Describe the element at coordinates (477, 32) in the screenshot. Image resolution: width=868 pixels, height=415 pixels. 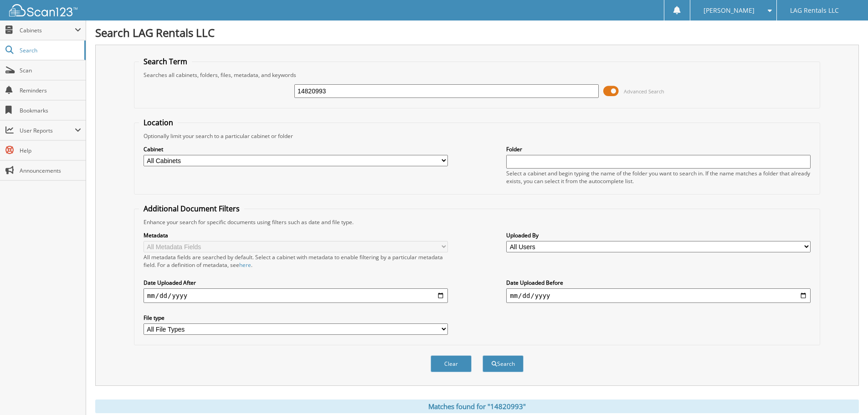
I see `h1: Search LAG Rentals LLC` at that location.